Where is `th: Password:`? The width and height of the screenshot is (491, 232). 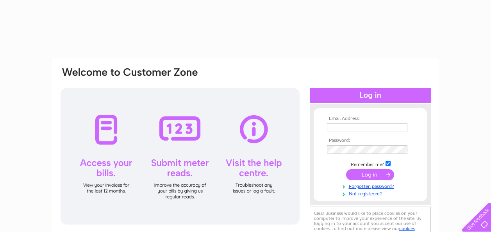
th: Password: is located at coordinates (370, 141).